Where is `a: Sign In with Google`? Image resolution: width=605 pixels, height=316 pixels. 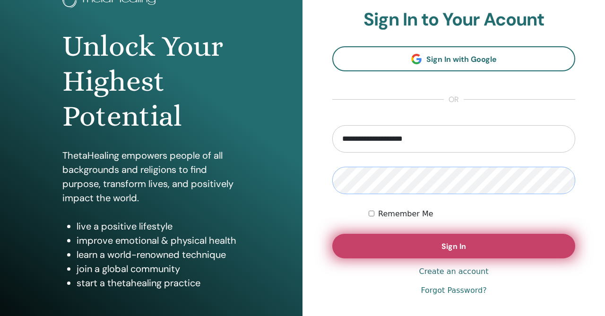
a: Sign In with Google is located at coordinates (454, 59).